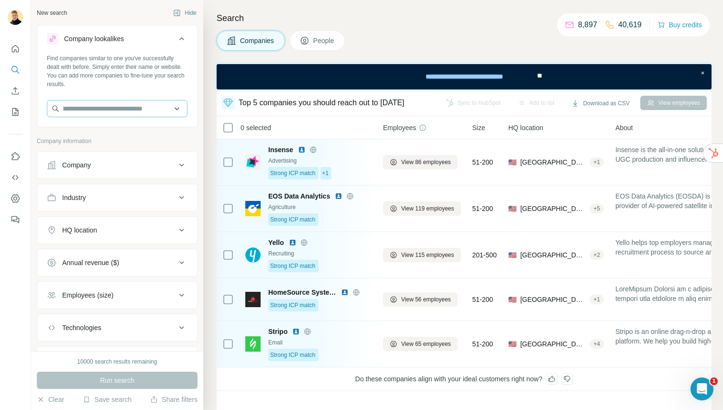 The image size is (723, 410). Describe the element at coordinates (15, 112) in the screenshot. I see `button: My lists` at that location.